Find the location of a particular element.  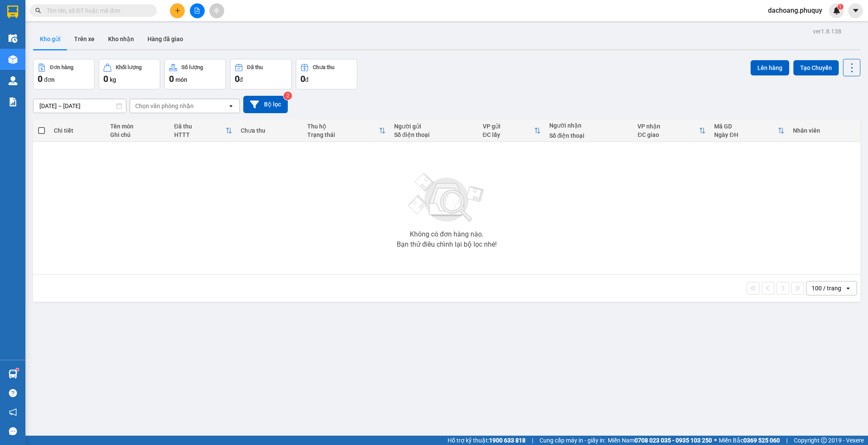

input: Tìm tên, số ĐT hoặc mã đơn is located at coordinates (97, 11).